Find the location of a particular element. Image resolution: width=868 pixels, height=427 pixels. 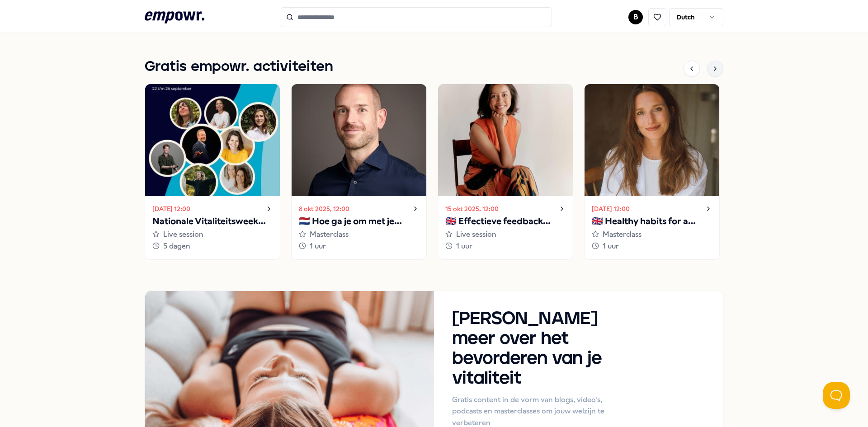

p: 🇬🇧 Effectieve feedback geven en ontvangen is located at coordinates (505, 221).